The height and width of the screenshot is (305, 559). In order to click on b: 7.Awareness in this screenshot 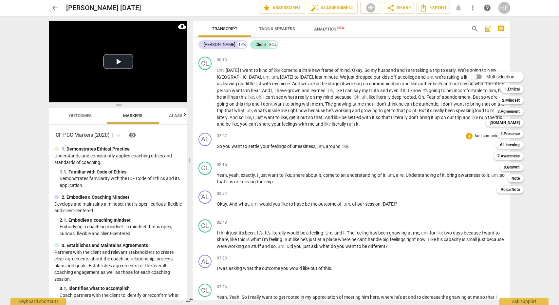, I will do `click(509, 156)`.